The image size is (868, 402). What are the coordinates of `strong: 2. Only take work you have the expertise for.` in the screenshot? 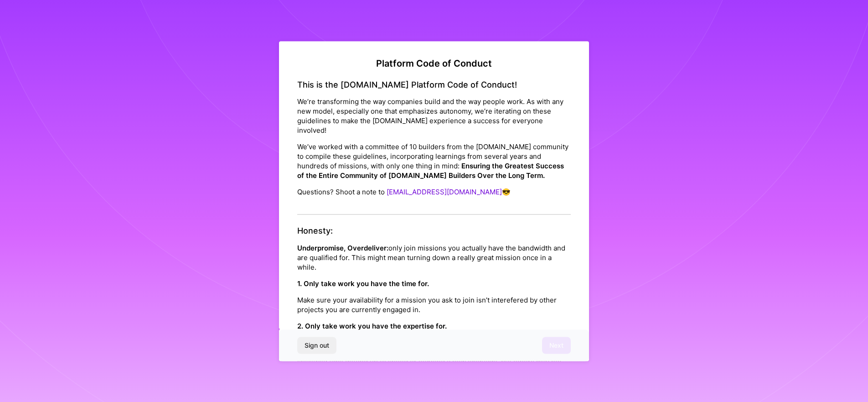 It's located at (372, 325).